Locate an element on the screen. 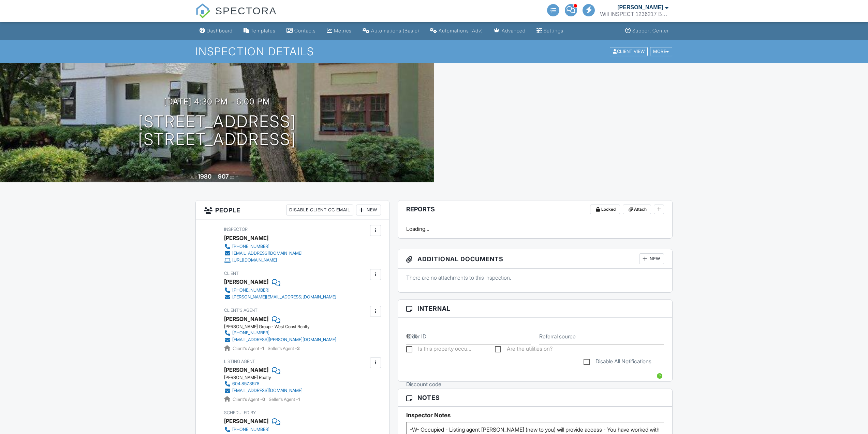  span: Client's Agent is located at coordinates (241, 310).